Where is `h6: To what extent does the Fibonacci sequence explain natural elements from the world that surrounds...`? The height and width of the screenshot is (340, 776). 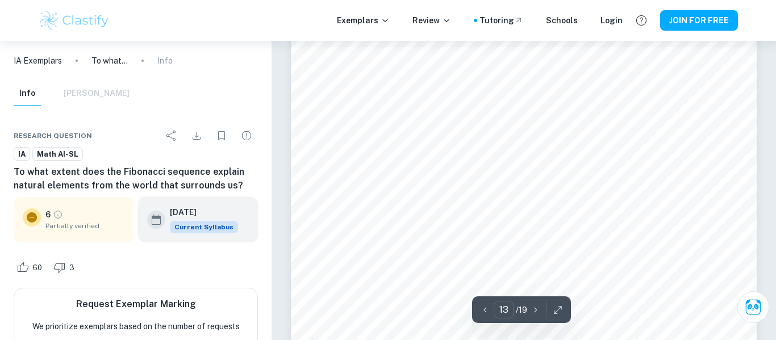
h6: To what extent does the Fibonacci sequence explain natural elements from the world that surrounds... is located at coordinates (136, 179).